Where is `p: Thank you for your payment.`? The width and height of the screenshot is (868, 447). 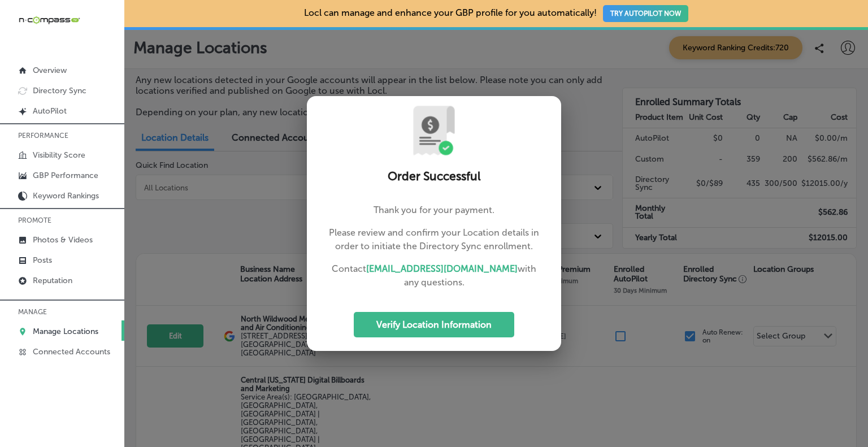 p: Thank you for your payment. is located at coordinates (434, 210).